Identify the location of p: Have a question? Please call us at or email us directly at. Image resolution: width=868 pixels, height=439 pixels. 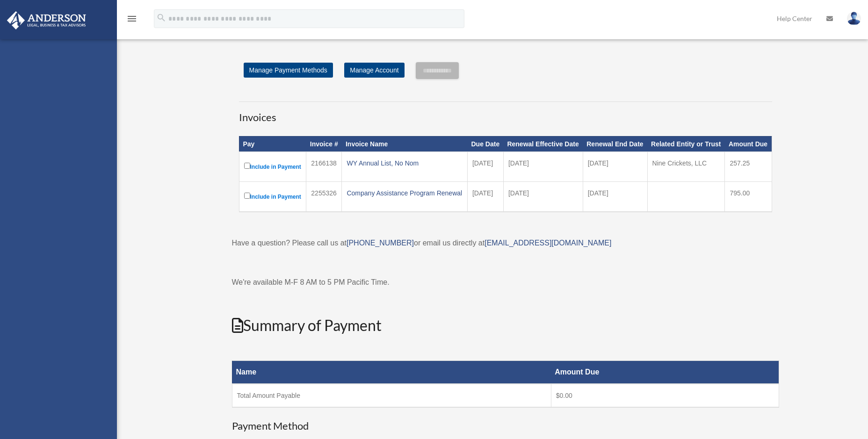
(506, 243).